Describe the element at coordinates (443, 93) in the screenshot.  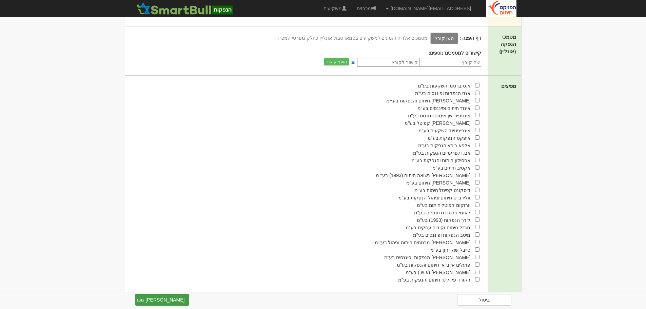
I see `span: אגוז הנפקות ופיננסים בע"מ` at that location.